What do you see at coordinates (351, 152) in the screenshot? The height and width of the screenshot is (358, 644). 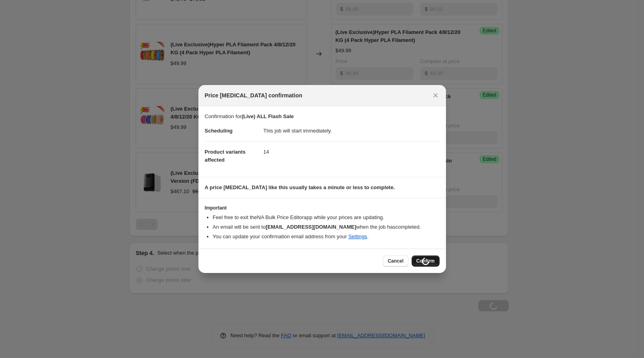 I see `dd: 14` at bounding box center [351, 152].